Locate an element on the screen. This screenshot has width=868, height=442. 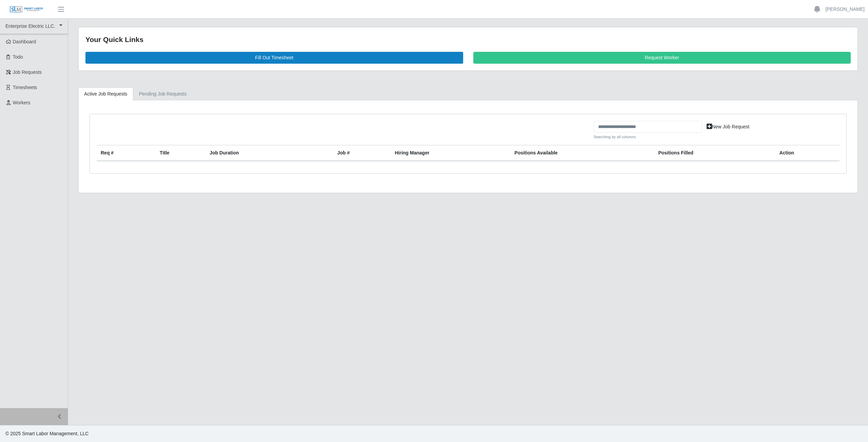
a: Fill Out Timesheet is located at coordinates (274, 58).